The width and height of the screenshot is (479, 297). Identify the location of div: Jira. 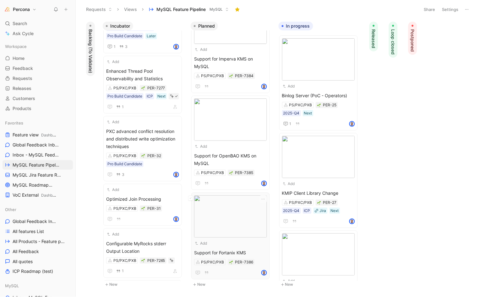
(323, 211).